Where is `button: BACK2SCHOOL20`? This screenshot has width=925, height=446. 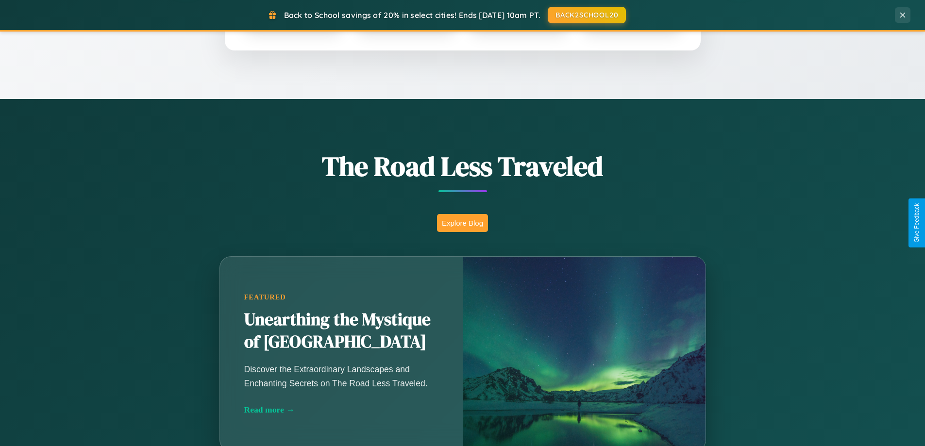 button: BACK2SCHOOL20 is located at coordinates (586, 15).